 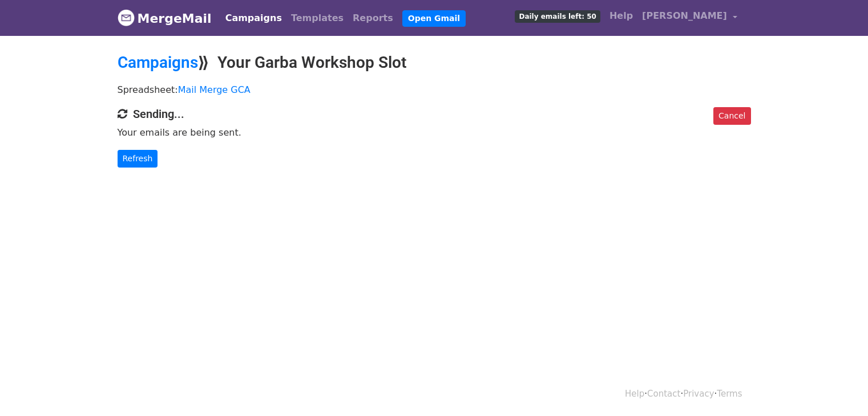 I want to click on a: Templates, so click(x=317, y=18).